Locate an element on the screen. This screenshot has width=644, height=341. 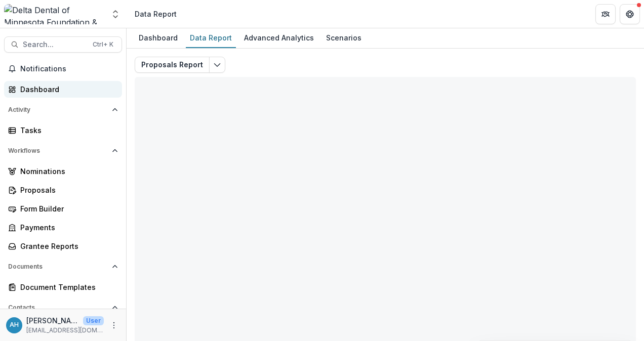
button: Open Workflows is located at coordinates (63, 151).